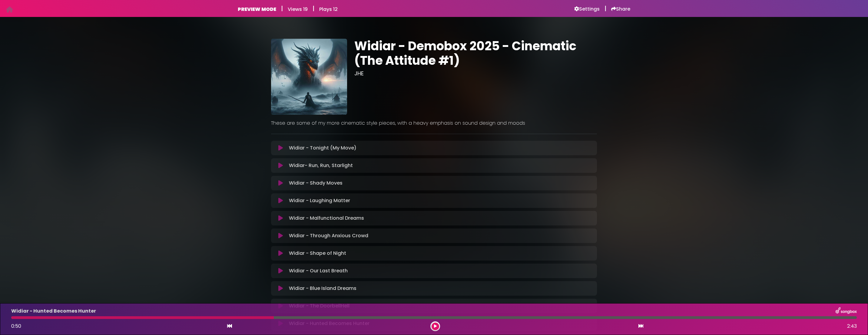 Image resolution: width=868 pixels, height=335 pixels. I want to click on p: Widiar - Shape of Night, so click(317, 254).